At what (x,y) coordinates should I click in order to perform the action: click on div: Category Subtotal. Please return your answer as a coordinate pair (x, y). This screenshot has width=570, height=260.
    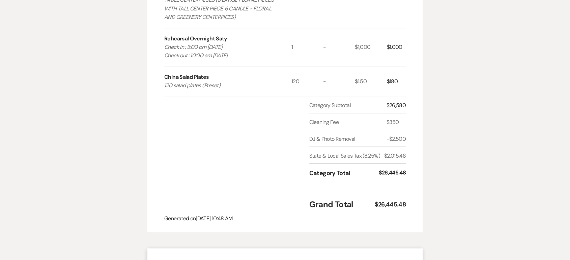
    Looking at the image, I should click on (348, 106).